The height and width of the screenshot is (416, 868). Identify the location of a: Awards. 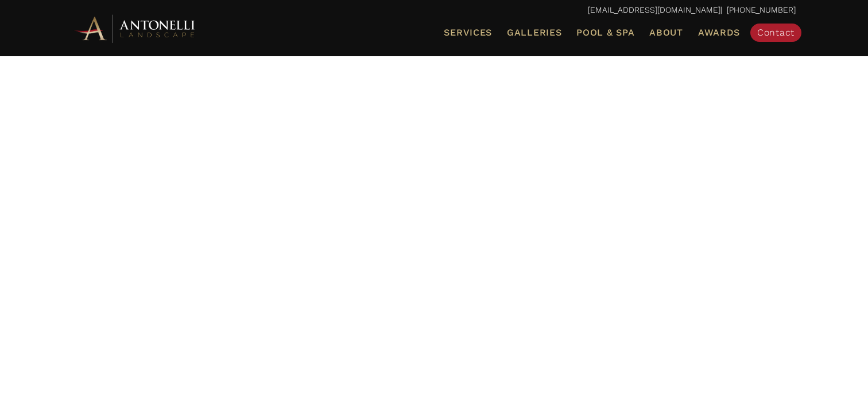
(719, 33).